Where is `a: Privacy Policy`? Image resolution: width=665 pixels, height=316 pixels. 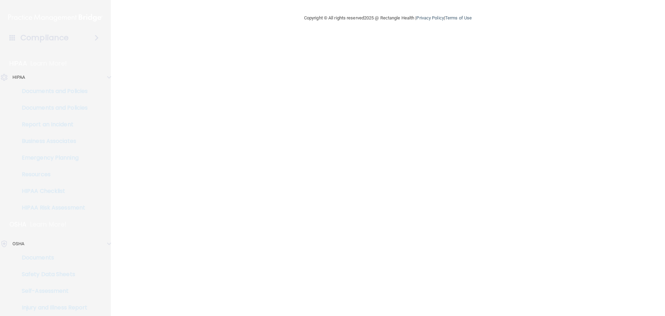 a: Privacy Policy is located at coordinates (430, 18).